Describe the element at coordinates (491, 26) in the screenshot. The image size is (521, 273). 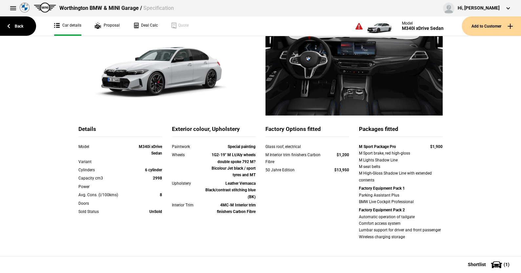
I see `button: Add to Customer` at that location.